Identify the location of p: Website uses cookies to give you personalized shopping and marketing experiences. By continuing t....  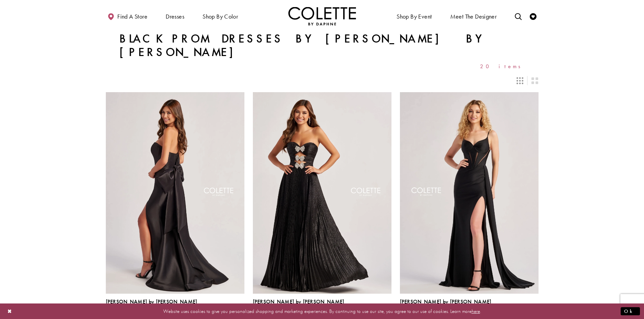
(322, 311).